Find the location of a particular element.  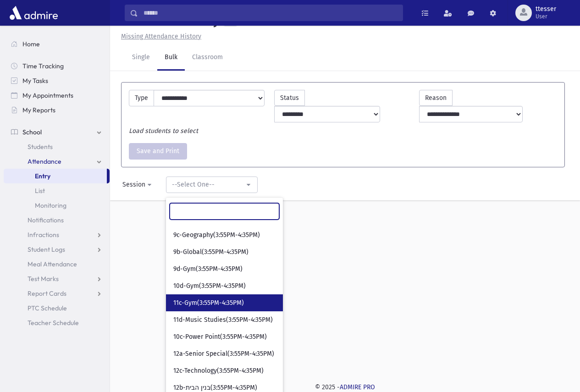

span: List is located at coordinates (40, 191).